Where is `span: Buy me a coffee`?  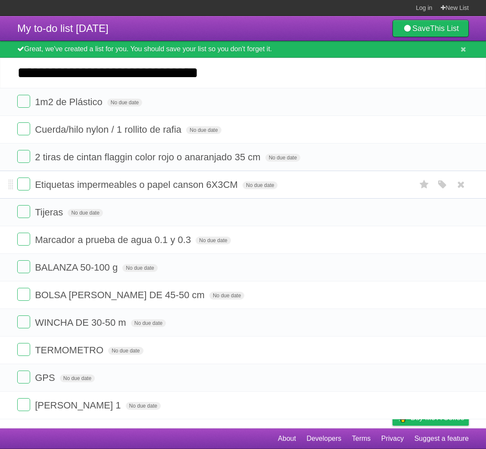
span: Buy me a coffee is located at coordinates (438, 418).